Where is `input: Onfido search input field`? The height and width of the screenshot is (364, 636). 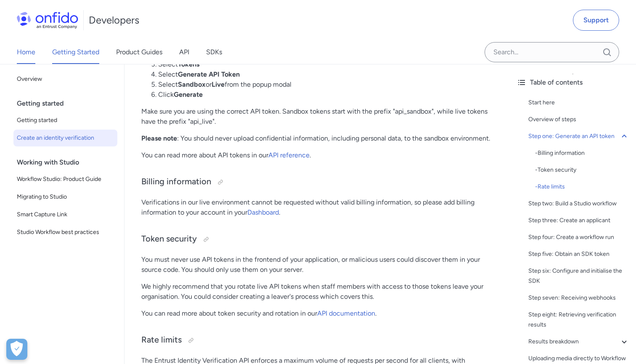
input: Onfido search input field is located at coordinates (552, 52).